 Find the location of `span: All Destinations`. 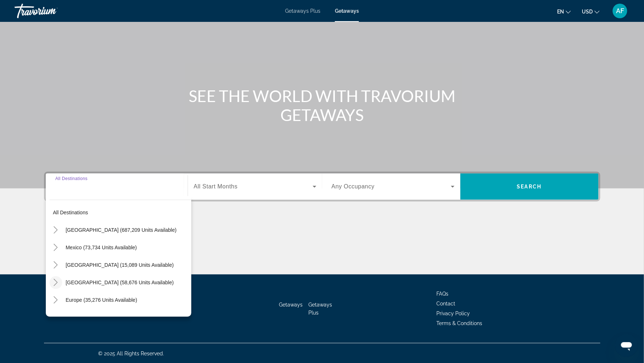

span: All Destinations is located at coordinates (71, 178).